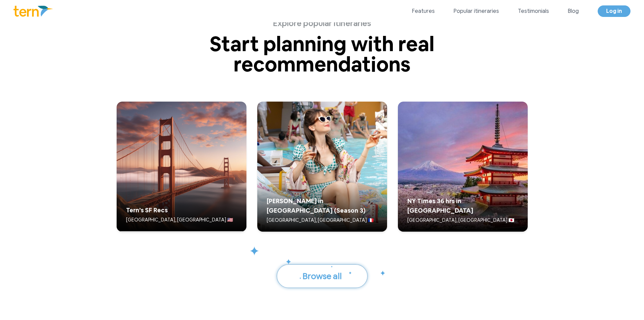 The height and width of the screenshot is (320, 644). I want to click on a: Testimonials, so click(534, 11).